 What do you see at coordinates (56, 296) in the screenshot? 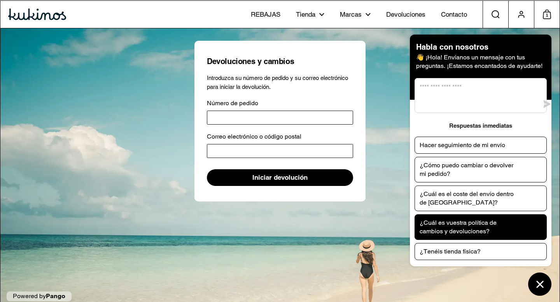
I see `a: Pango` at bounding box center [56, 296].